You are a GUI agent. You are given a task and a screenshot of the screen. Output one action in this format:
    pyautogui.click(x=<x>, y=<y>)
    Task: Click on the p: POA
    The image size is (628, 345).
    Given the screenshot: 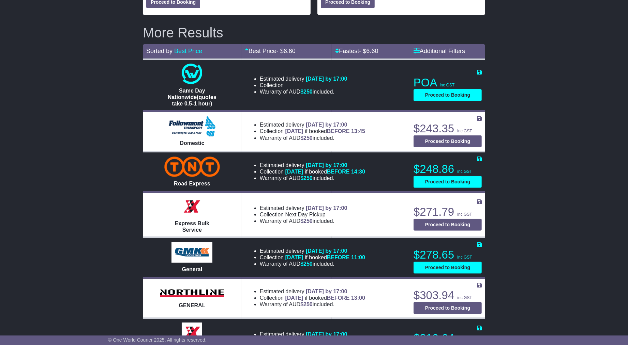 What is the action you would take?
    pyautogui.click(x=447, y=83)
    